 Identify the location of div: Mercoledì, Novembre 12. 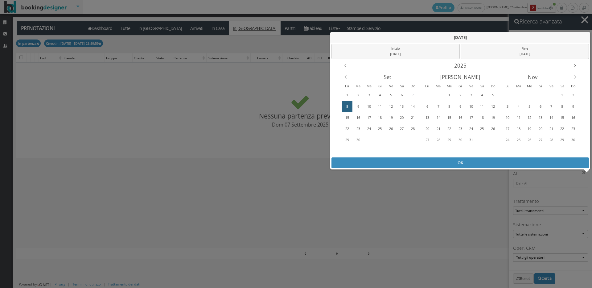
(530, 117).